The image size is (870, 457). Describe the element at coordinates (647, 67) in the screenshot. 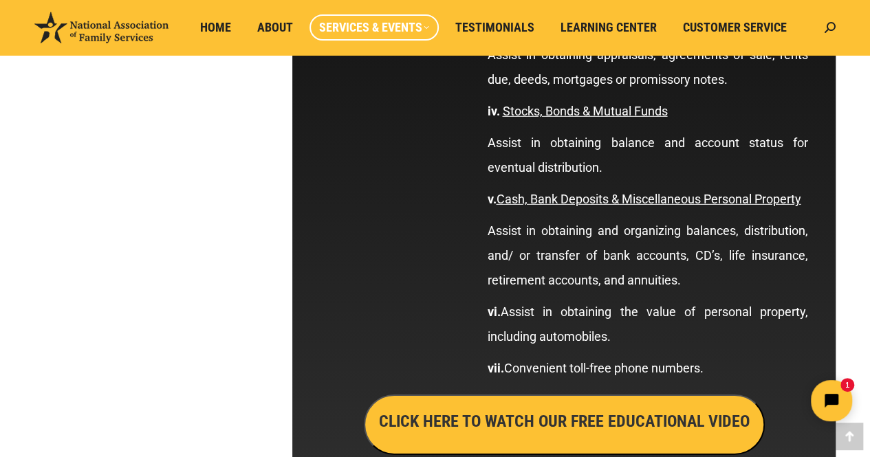

I see `p: Assist in obtaining appraisals, agreements of sale, rents due, deeds, mortgages or promissory notes.` at that location.